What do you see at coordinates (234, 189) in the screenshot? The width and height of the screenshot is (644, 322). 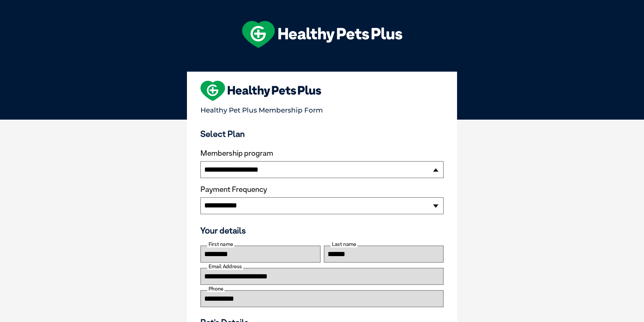 I see `label: Payment Frequency` at bounding box center [234, 189].